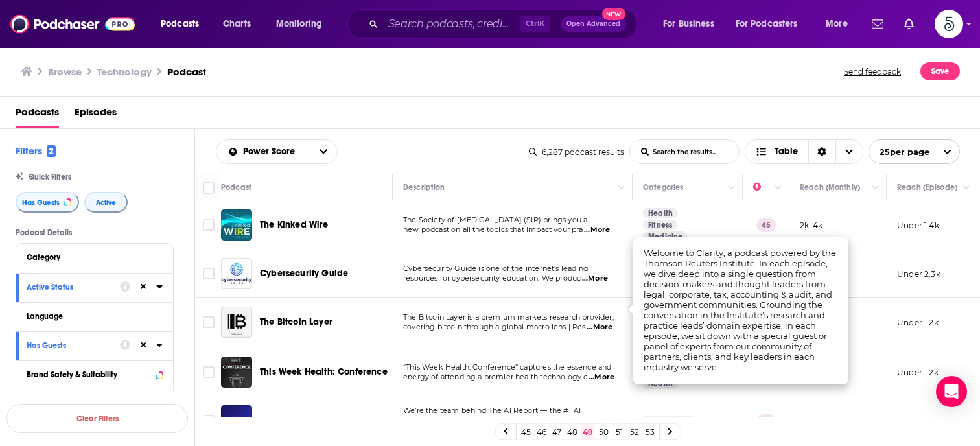 This screenshot has width=980, height=446. I want to click on a: Brand Safety & Suitability, so click(95, 374).